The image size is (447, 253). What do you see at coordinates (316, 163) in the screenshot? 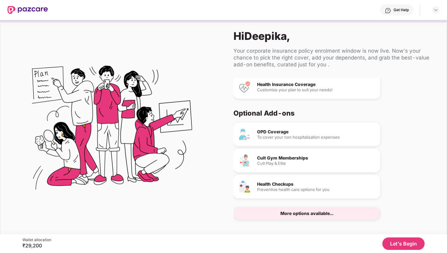
I see `div: Cult Play & Elite` at bounding box center [316, 163].